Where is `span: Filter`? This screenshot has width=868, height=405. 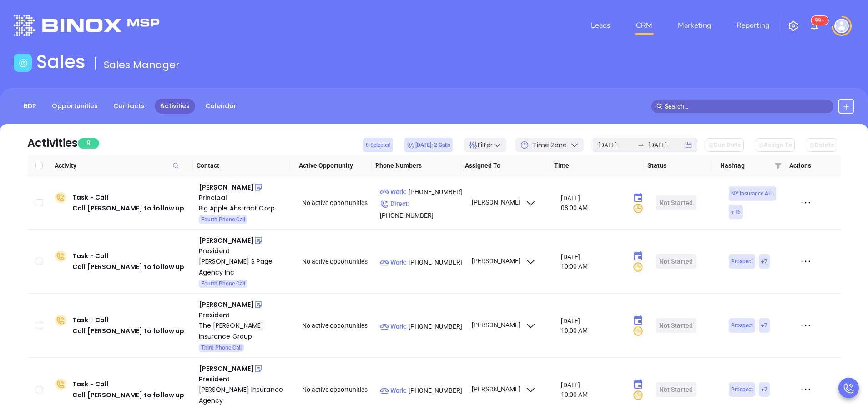 span: Filter is located at coordinates (485, 145).